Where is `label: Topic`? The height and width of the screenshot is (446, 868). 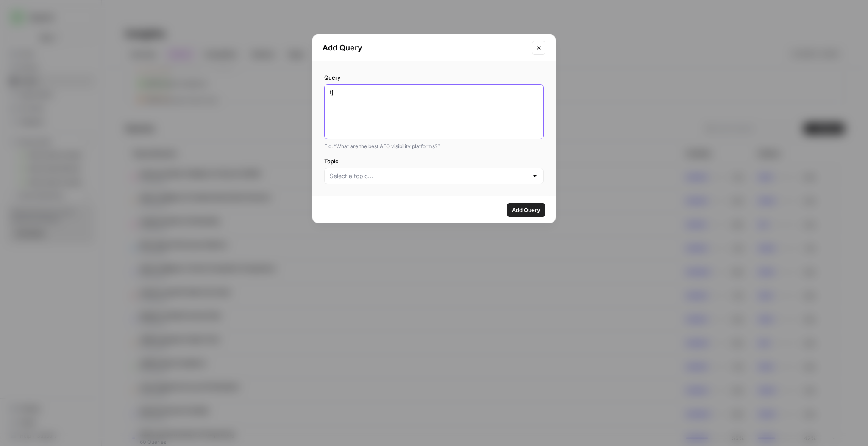 label: Topic is located at coordinates (434, 162).